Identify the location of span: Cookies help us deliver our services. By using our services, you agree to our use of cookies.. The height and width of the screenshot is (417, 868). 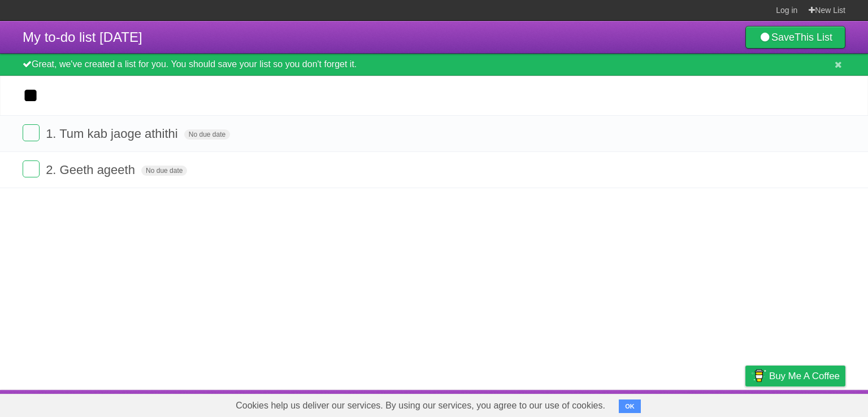
(421, 406).